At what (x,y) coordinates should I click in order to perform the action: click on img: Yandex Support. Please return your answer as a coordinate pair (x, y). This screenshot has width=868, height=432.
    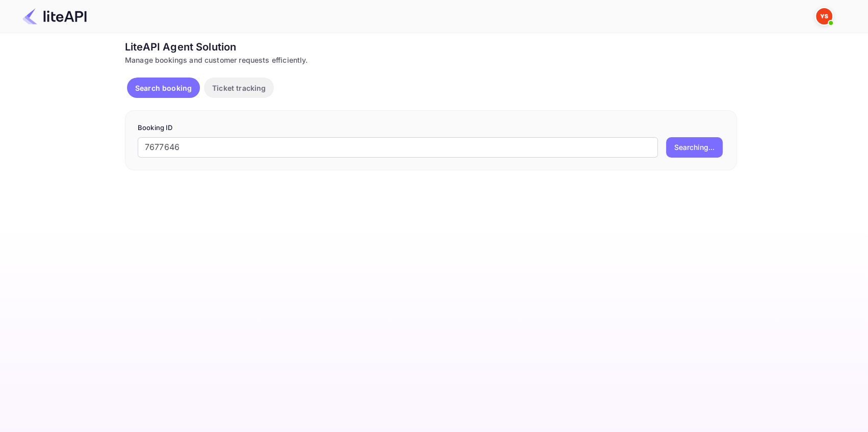
    Looking at the image, I should click on (824, 16).